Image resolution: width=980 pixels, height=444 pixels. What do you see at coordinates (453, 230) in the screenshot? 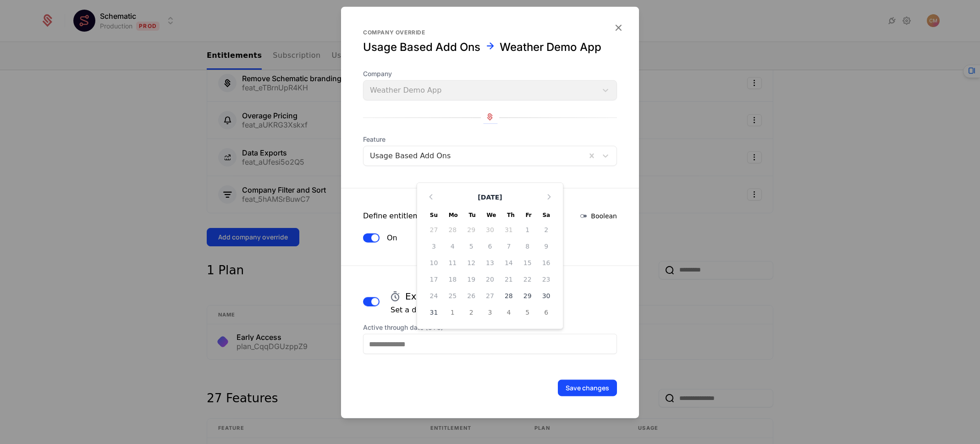
I see `div: Not available Monday, July 28th, 2025` at bounding box center [453, 230].